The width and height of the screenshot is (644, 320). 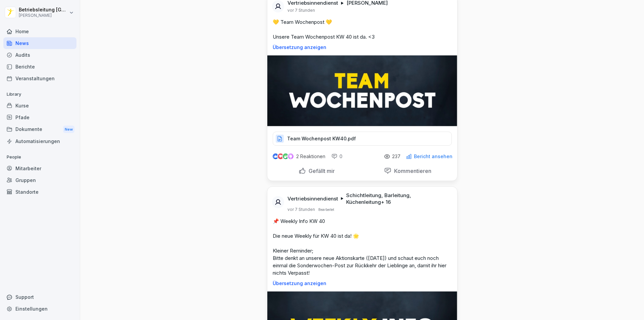 I want to click on div: Home, so click(x=40, y=31).